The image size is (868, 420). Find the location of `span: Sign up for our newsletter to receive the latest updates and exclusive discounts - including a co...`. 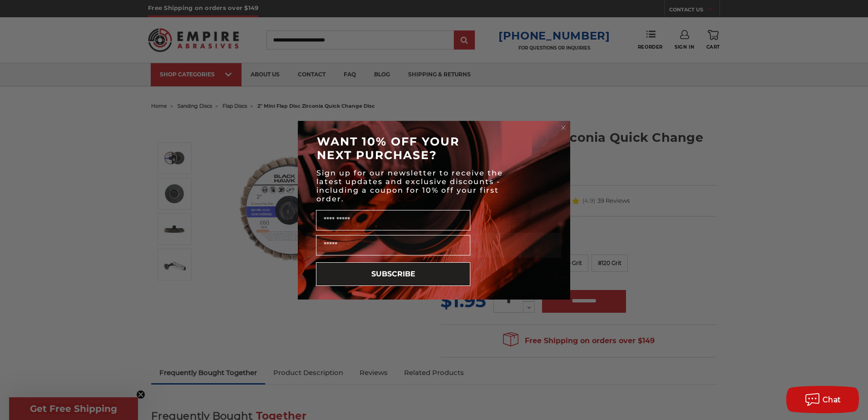

span: Sign up for our newsletter to receive the latest updates and exclusive discounts - including a co... is located at coordinates (410, 185).